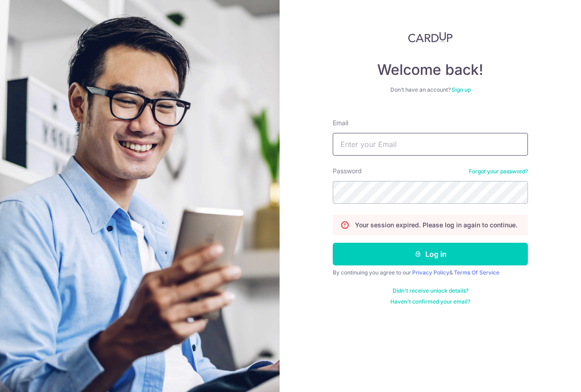  I want to click on input: Enter your Email, so click(430, 144).